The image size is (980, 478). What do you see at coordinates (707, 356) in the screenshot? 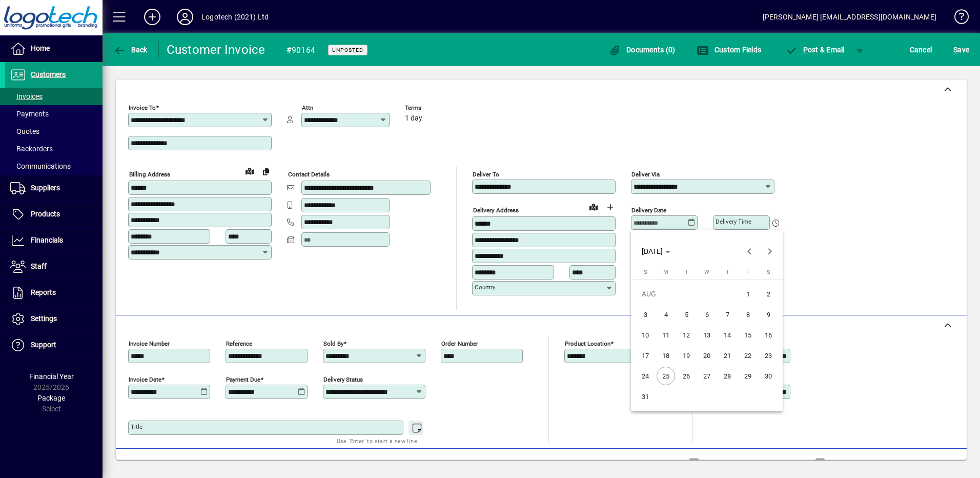
I see `span: 20` at bounding box center [707, 356].